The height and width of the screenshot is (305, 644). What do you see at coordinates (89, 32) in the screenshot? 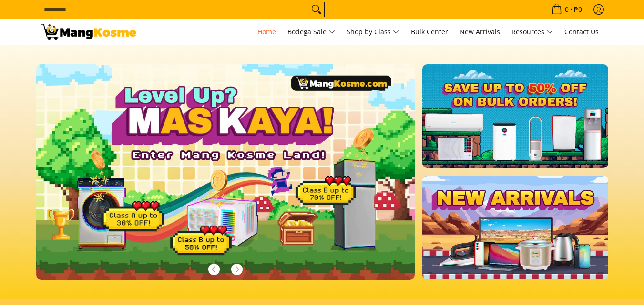
I see `img: Mang Kosme: Your Home Appliances Warehouse Sale Partner!` at bounding box center [89, 32].